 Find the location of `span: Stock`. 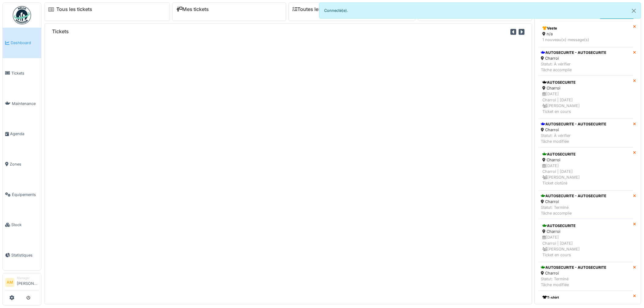

span: Stock is located at coordinates (25, 224).